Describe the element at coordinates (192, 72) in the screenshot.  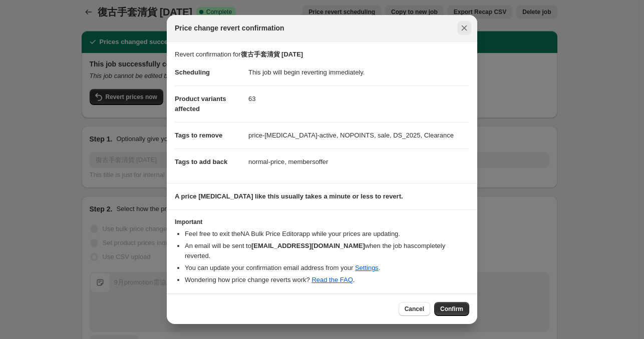
I see `span: Scheduling` at that location.